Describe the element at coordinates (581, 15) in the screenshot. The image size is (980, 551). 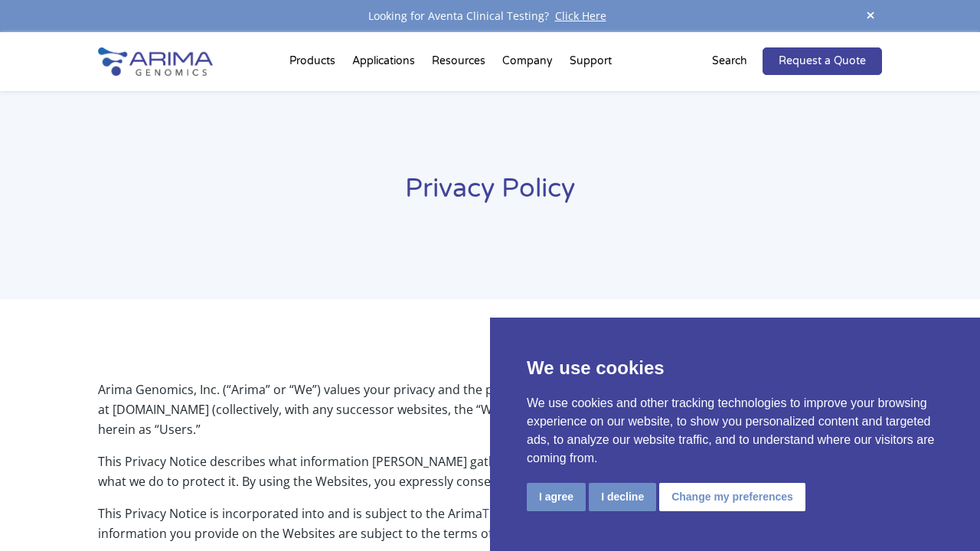
I see `a: Click Here` at that location.